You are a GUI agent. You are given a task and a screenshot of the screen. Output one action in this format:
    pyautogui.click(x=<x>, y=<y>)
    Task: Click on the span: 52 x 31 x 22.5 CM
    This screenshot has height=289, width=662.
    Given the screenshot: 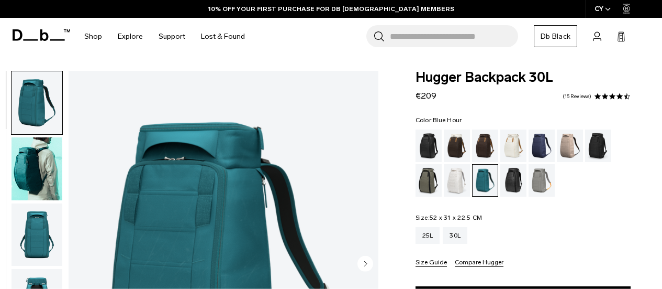 What is the action you would take?
    pyautogui.click(x=456, y=217)
    